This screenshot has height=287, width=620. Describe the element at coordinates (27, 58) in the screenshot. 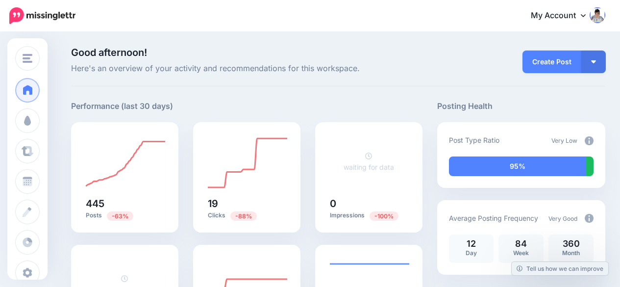

I see `img: menu.png` at that location.